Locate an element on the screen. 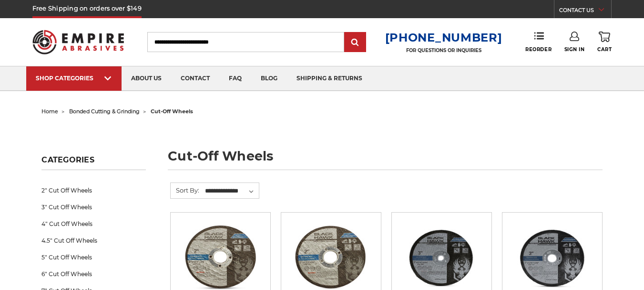 The height and width of the screenshot is (290, 644). span: Reorder is located at coordinates (538, 49).